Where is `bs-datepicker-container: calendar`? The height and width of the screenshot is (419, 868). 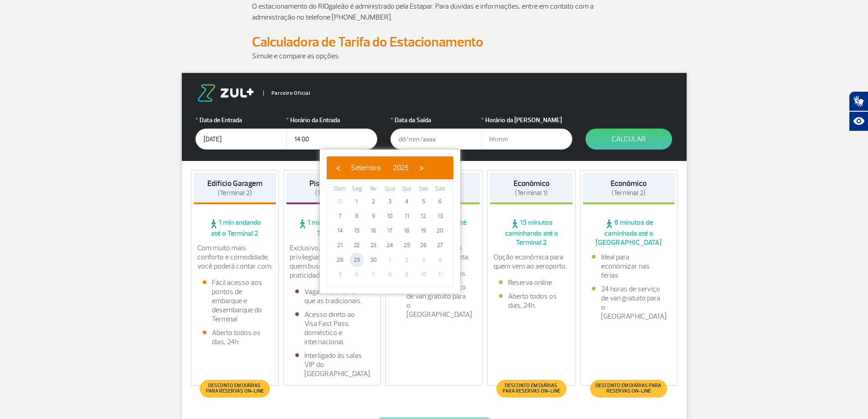
bs-datepicker-container: calendar is located at coordinates (390, 221).